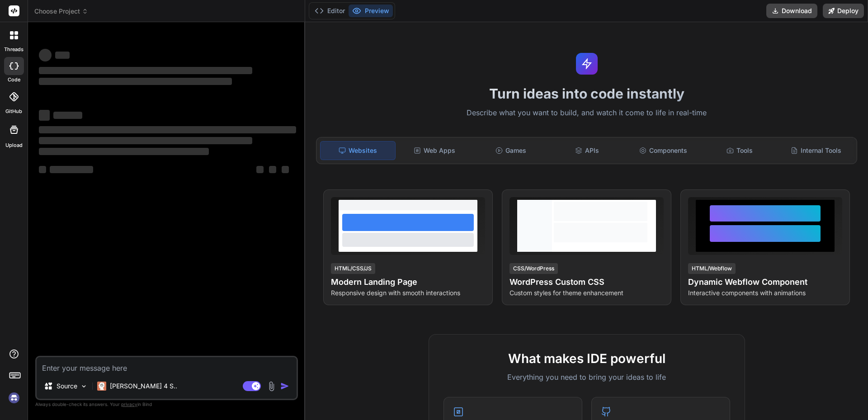 The width and height of the screenshot is (868, 420). What do you see at coordinates (843, 11) in the screenshot?
I see `button: Deploy` at bounding box center [843, 11].